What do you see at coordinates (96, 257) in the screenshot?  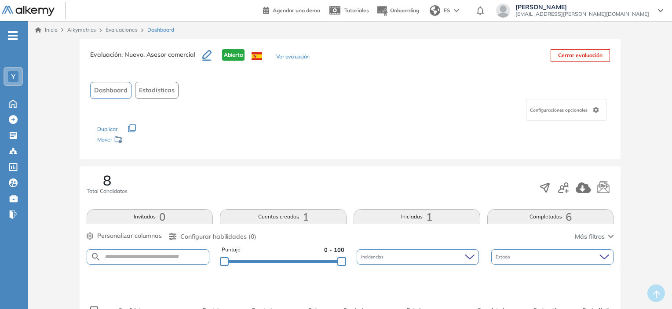 I see `img: SEARCH_ALT` at bounding box center [96, 257].